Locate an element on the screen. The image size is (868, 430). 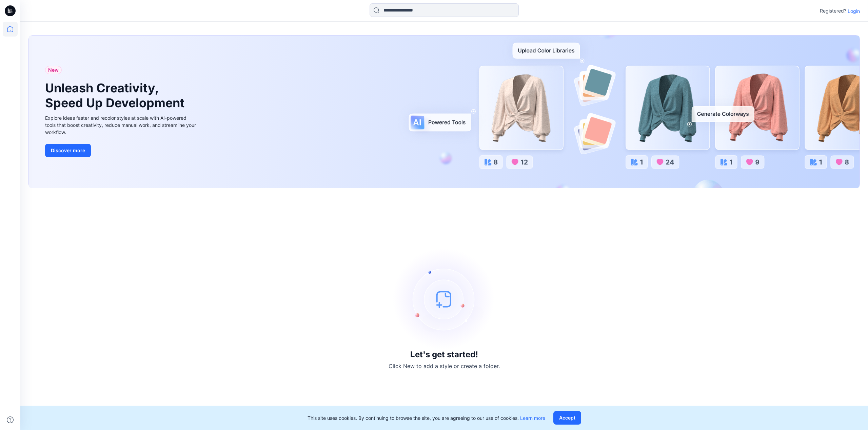
button: Accept is located at coordinates (567, 418).